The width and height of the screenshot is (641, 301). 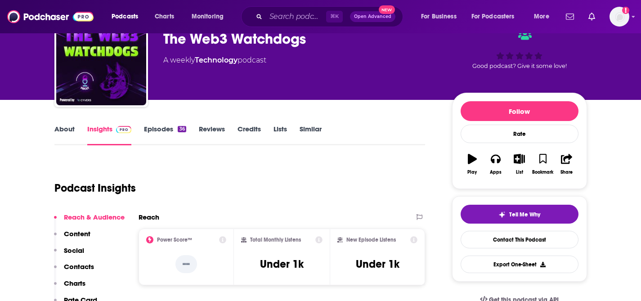 I want to click on button: Export One-Sheet, so click(x=519, y=264).